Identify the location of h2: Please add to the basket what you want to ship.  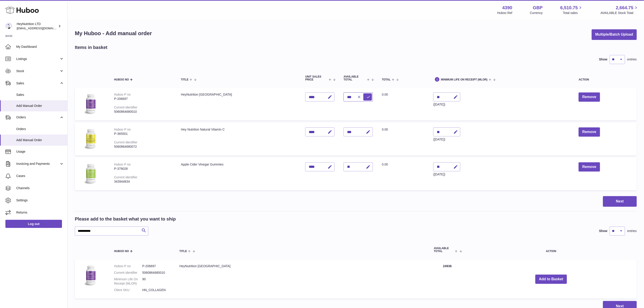
(126, 219).